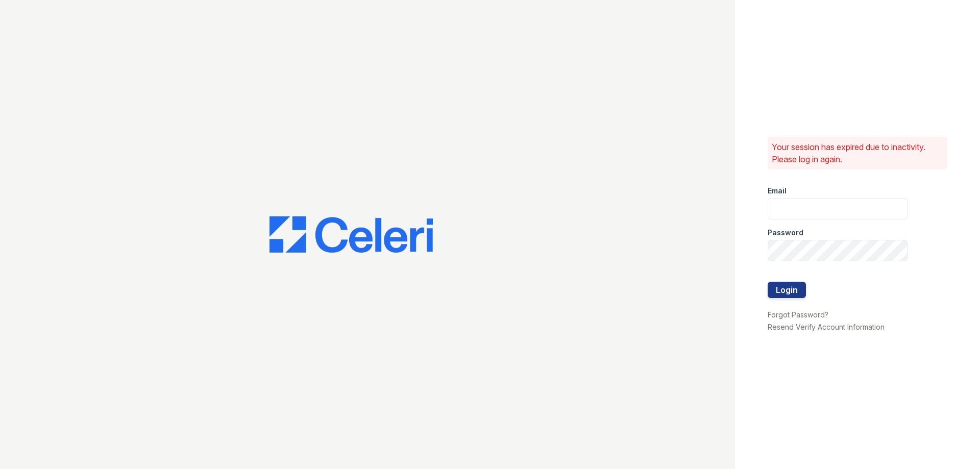 This screenshot has height=469, width=980. Describe the element at coordinates (785, 233) in the screenshot. I see `label: Password` at that location.